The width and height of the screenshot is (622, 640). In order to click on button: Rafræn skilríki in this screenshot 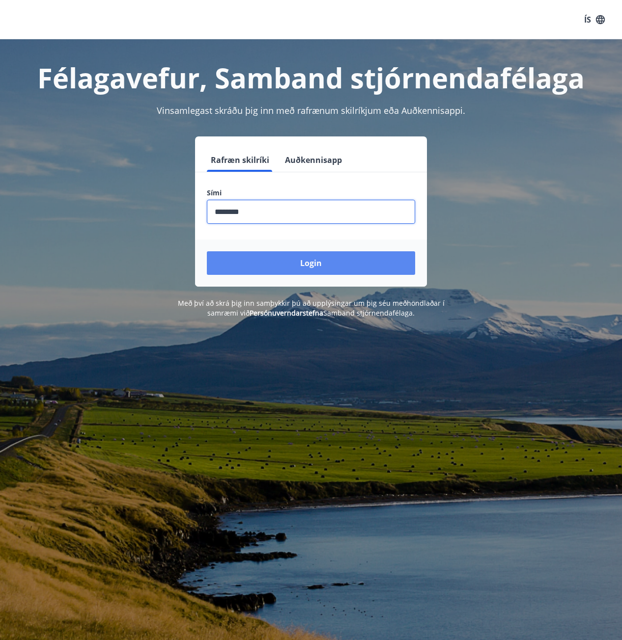, I will do `click(240, 160)`.